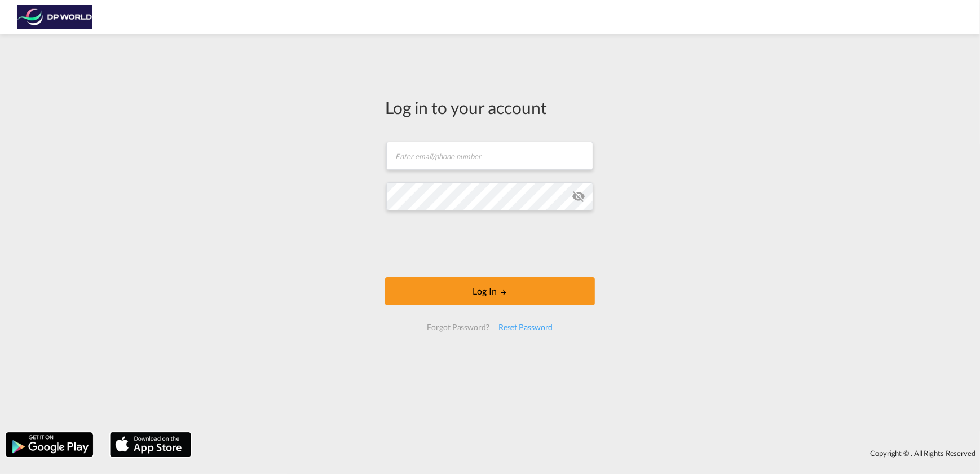 This screenshot has height=474, width=980. I want to click on div: Copyright © . All Rights Reserved, so click(588, 453).